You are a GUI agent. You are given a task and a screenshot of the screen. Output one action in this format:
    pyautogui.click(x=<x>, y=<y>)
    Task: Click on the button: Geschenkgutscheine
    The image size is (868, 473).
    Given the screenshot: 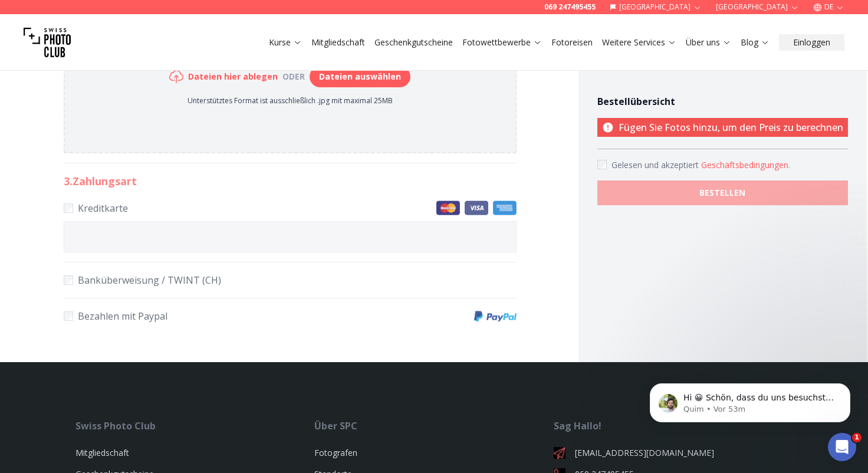 What is the action you would take?
    pyautogui.click(x=413, y=43)
    